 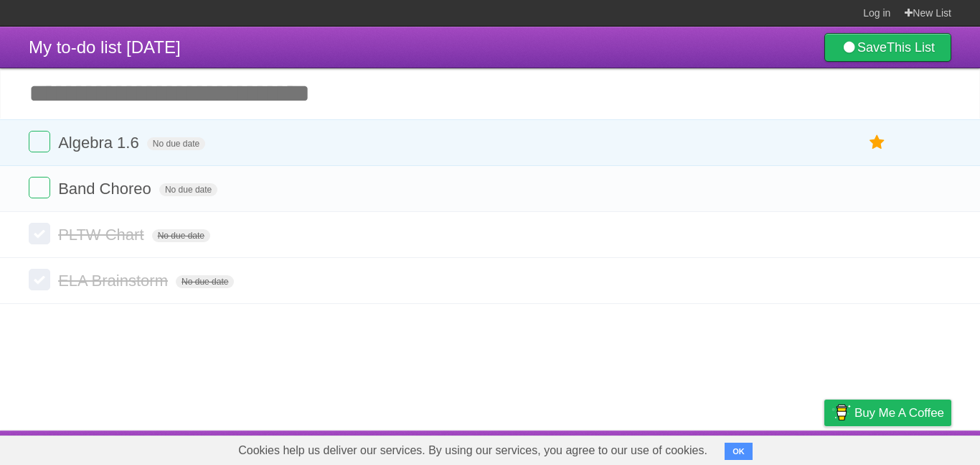 What do you see at coordinates (115, 280) in the screenshot?
I see `span: ELA Brainstorm` at bounding box center [115, 280].